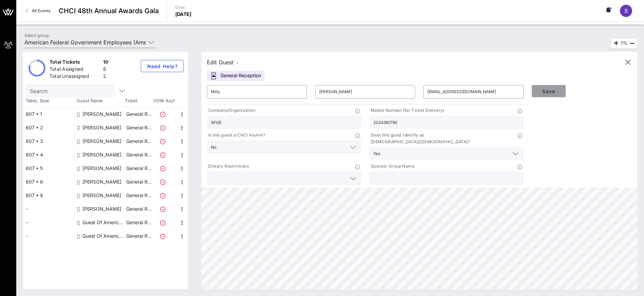 The width and height of the screenshot is (644, 296). Describe the element at coordinates (236, 135) in the screenshot. I see `p: Is this guest a CHCI Alumni?` at that location.